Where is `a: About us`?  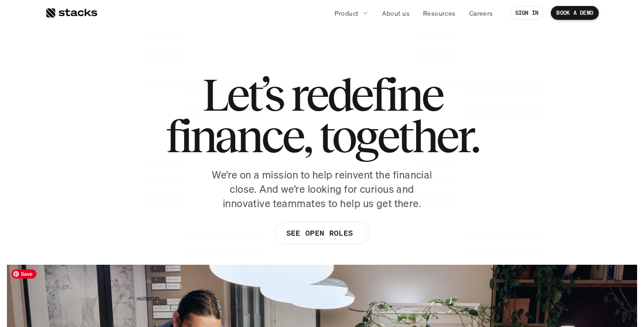
a: About us is located at coordinates (396, 13).